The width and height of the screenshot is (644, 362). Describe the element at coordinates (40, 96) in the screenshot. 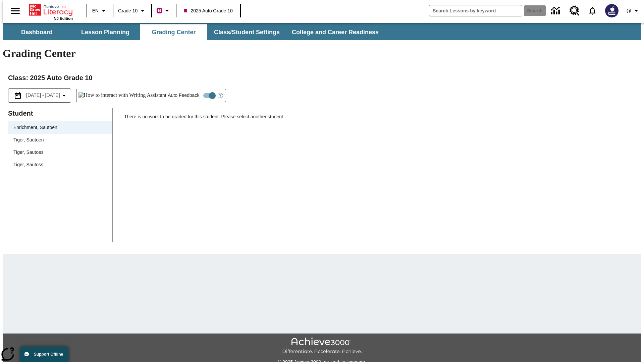

I see `button: Select the date range menu item` at that location.